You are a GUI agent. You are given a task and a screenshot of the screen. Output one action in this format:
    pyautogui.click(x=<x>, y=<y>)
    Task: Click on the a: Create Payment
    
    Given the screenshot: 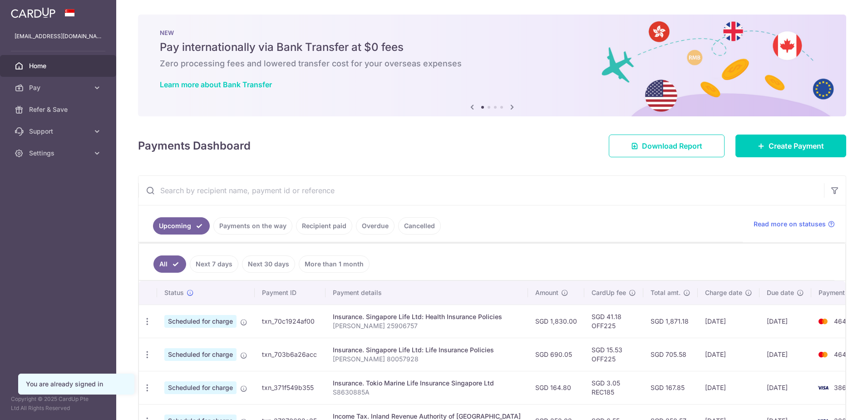 What is the action you would take?
    pyautogui.click(x=791, y=145)
    